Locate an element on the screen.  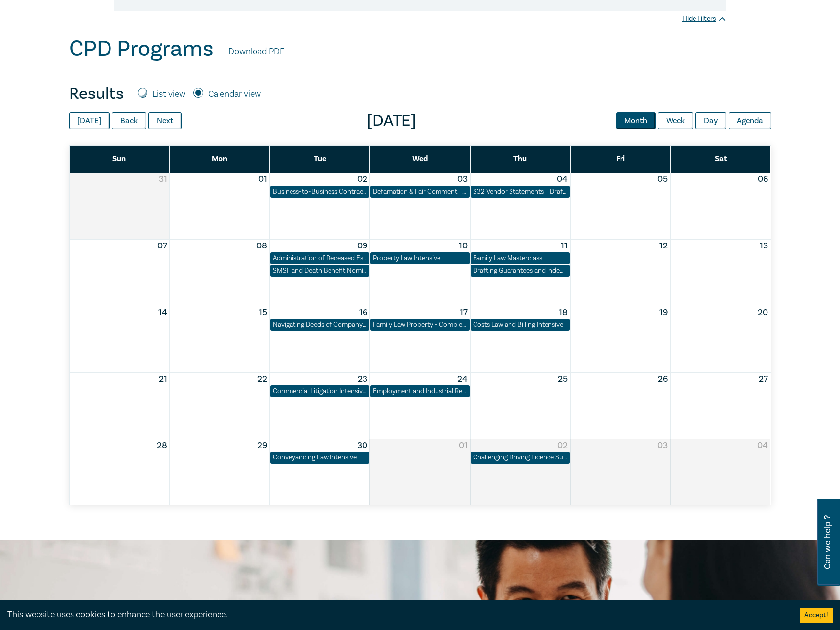
div: Commercial Litigation Intensive - Skills and Strategies for Success in Commercial Disputes is located at coordinates (319, 392).